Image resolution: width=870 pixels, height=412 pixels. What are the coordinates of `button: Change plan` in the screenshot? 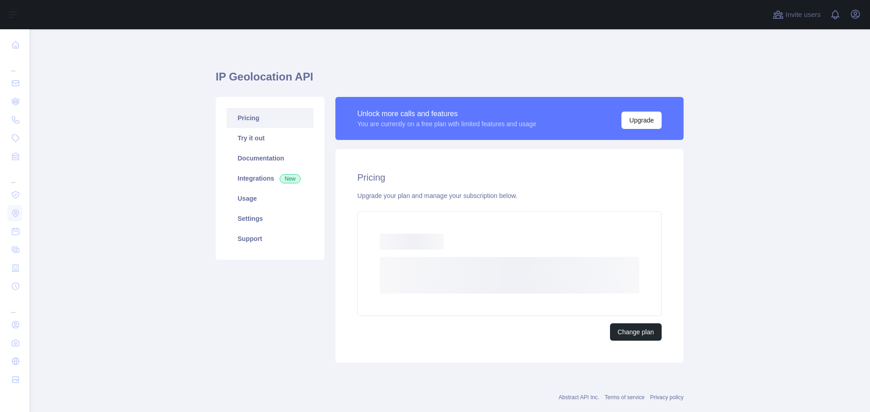 It's located at (636, 332).